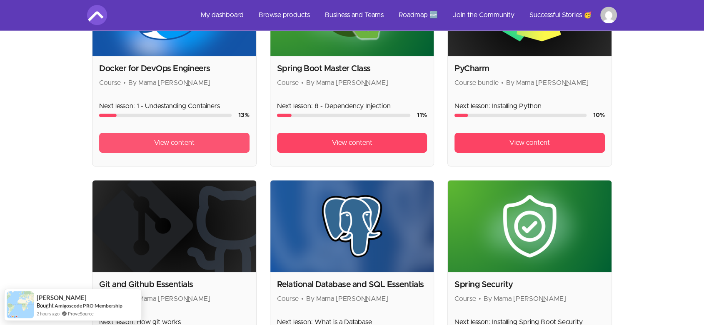 Image resolution: width=704 pixels, height=325 pixels. I want to click on img: provesource social proof notification image, so click(20, 305).